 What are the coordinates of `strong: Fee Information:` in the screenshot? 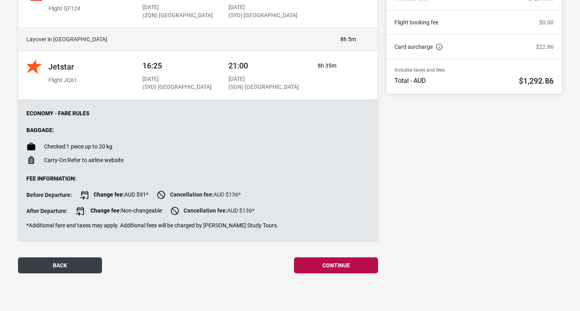 It's located at (51, 178).